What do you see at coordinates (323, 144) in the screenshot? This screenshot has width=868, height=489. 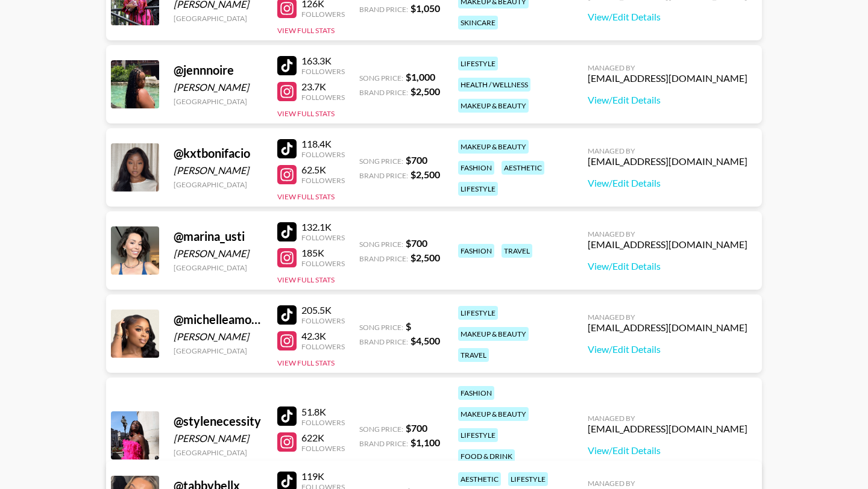 I see `div: 118.4K` at bounding box center [323, 144].